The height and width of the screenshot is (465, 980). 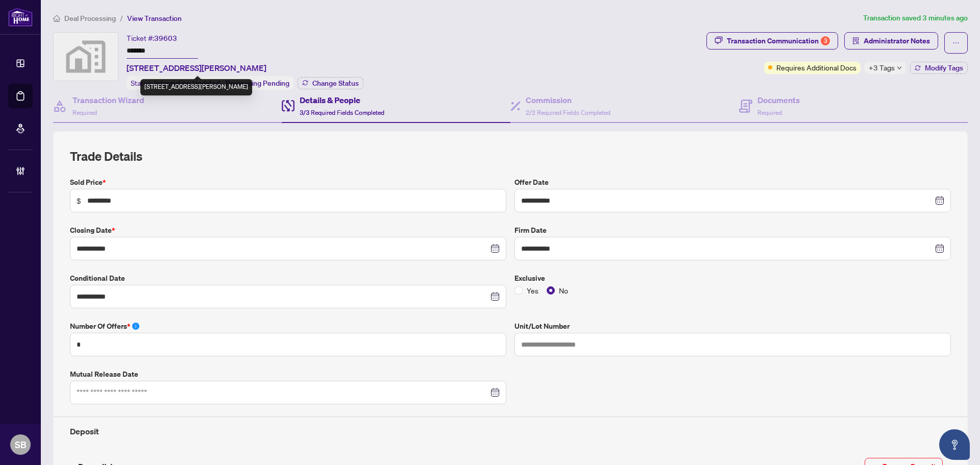 I want to click on label: Sold Price, so click(x=288, y=182).